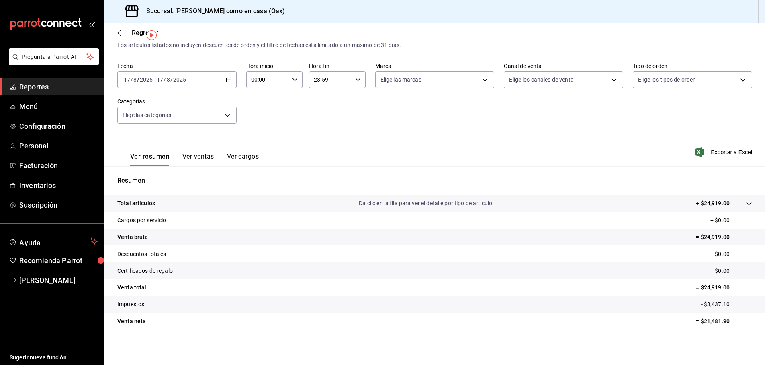  I want to click on span: Configuración, so click(58, 126).